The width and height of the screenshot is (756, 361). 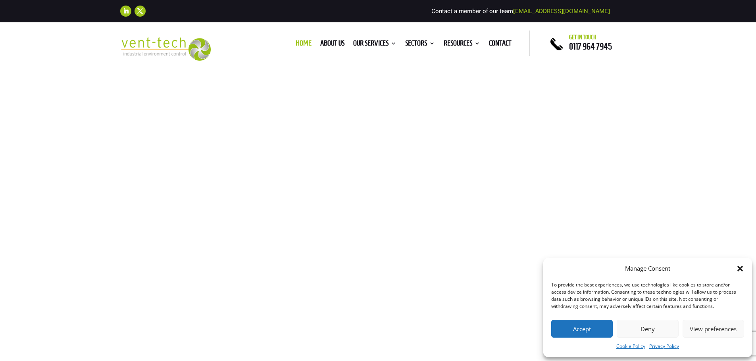 I want to click on a: Follow on X, so click(x=140, y=11).